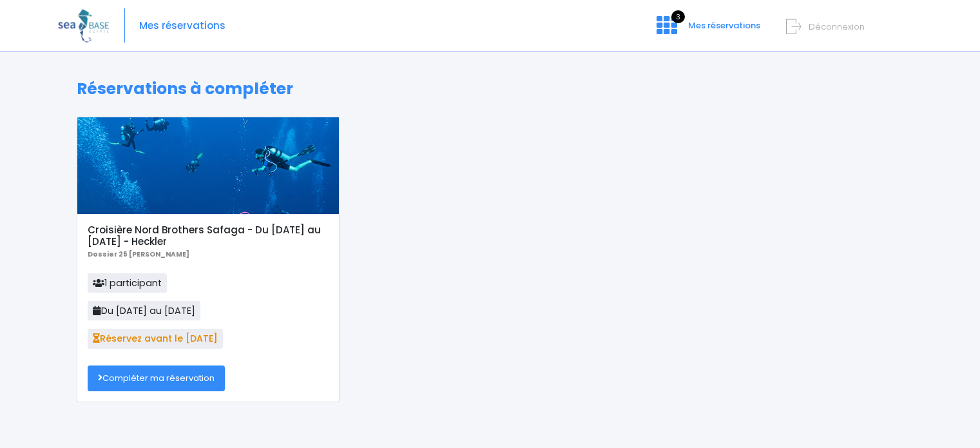 This screenshot has width=980, height=448. Describe the element at coordinates (707, 30) in the screenshot. I see `a: 3 Mes réservations` at that location.